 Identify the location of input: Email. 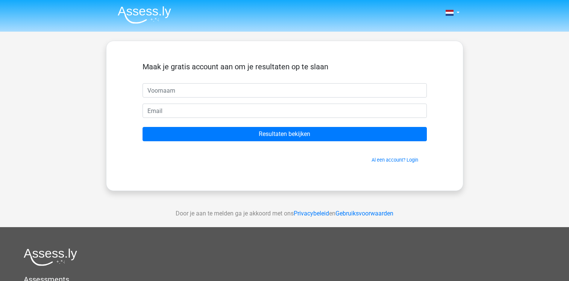
(285, 111).